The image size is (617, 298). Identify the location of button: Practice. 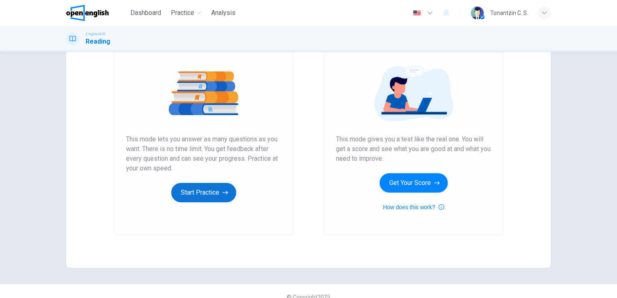
(186, 13).